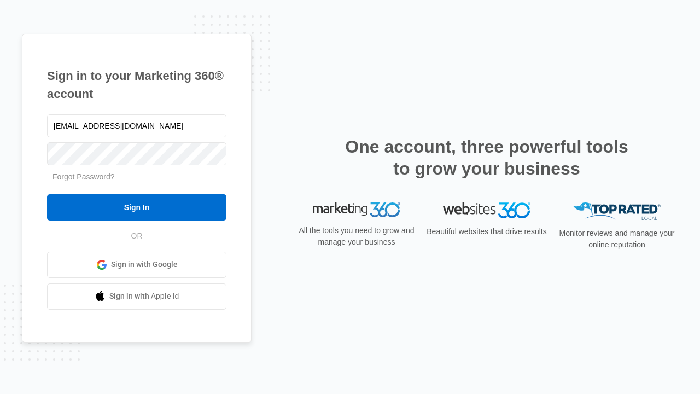 Image resolution: width=700 pixels, height=394 pixels. Describe the element at coordinates (137, 265) in the screenshot. I see `a: Sign in with Google` at that location.